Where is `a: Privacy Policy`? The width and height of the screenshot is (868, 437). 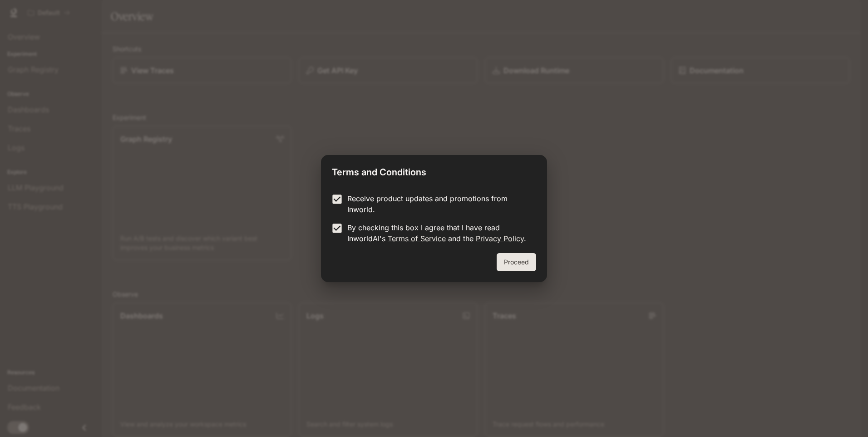 a: Privacy Policy is located at coordinates (500, 239).